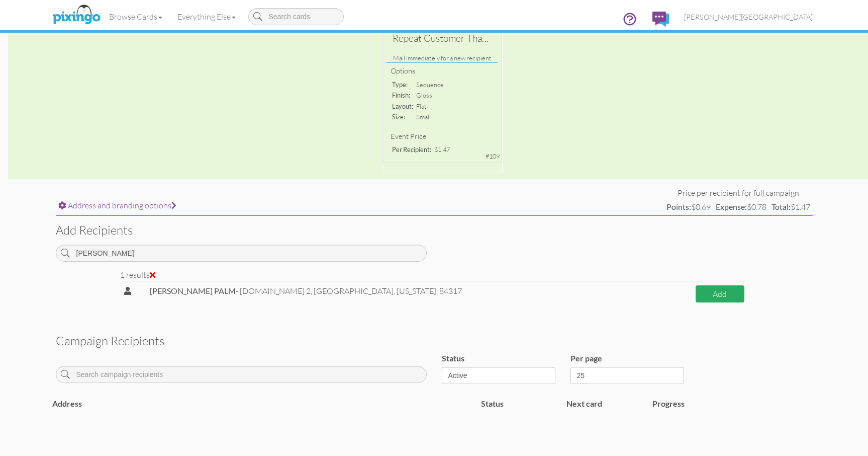 Image resolution: width=868 pixels, height=456 pixels. What do you see at coordinates (241, 253) in the screenshot?
I see `input: Search contact and group names` at bounding box center [241, 253].